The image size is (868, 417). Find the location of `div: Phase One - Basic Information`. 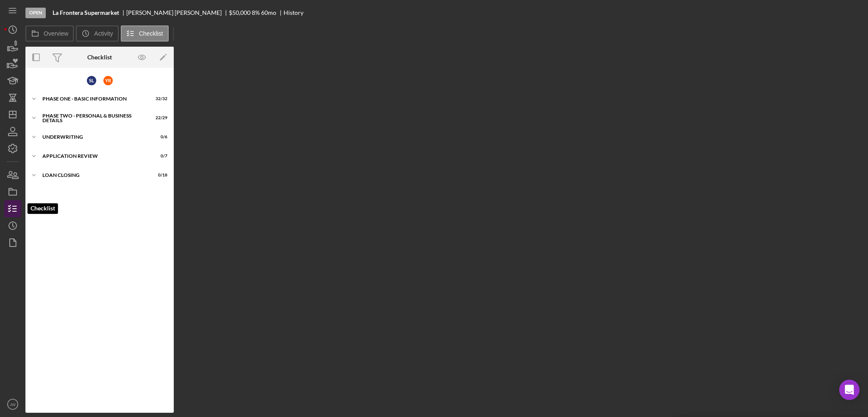

div: Phase One - Basic Information is located at coordinates (94, 99).